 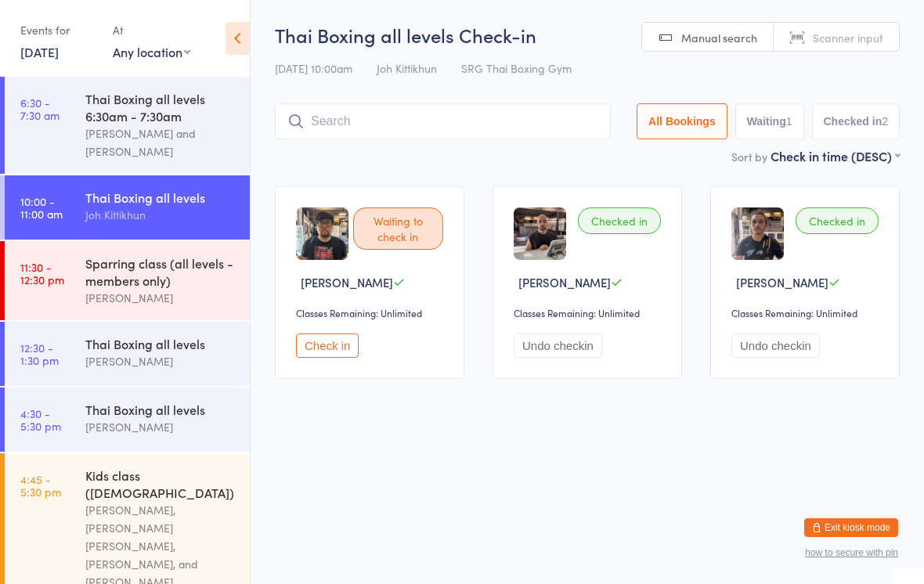 What do you see at coordinates (321, 233) in the screenshot?
I see `img: image1759806276.png` at bounding box center [321, 233].